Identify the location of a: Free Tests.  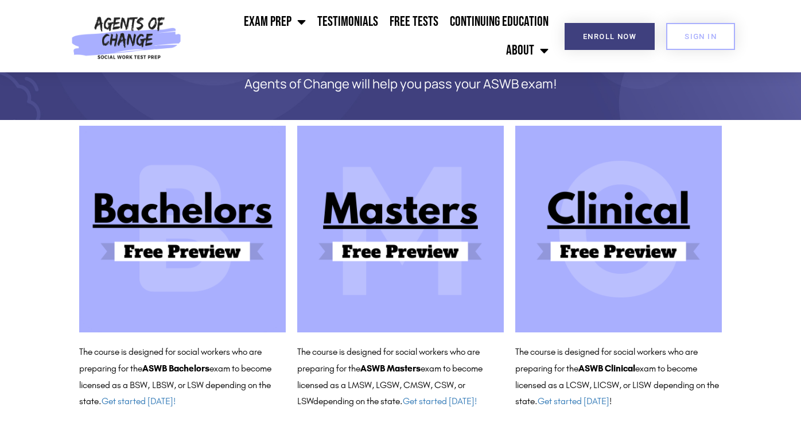
(414, 22).